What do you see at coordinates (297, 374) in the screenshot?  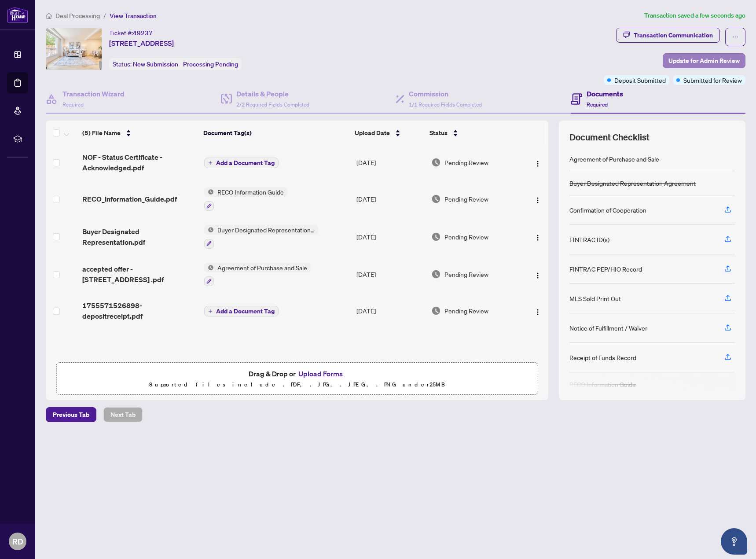 I see `span: Drag & Drop or` at bounding box center [297, 374].